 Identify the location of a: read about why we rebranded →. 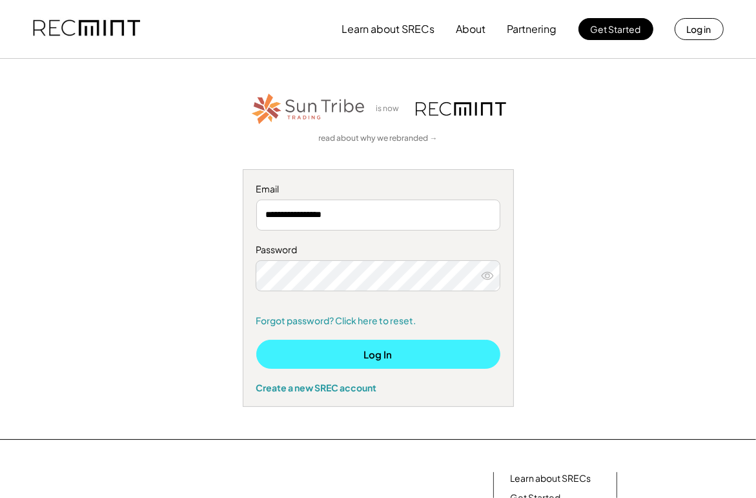
(378, 138).